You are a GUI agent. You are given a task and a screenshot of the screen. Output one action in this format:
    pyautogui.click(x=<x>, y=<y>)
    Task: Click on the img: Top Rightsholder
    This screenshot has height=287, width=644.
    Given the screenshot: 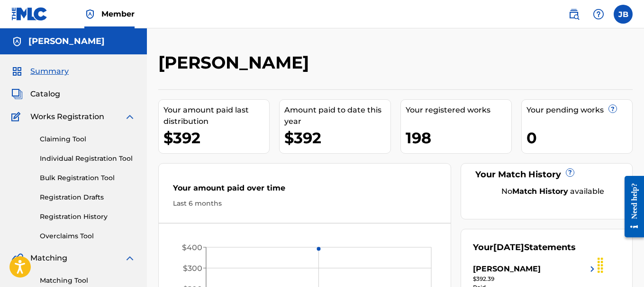 What is the action you would take?
    pyautogui.click(x=90, y=14)
    